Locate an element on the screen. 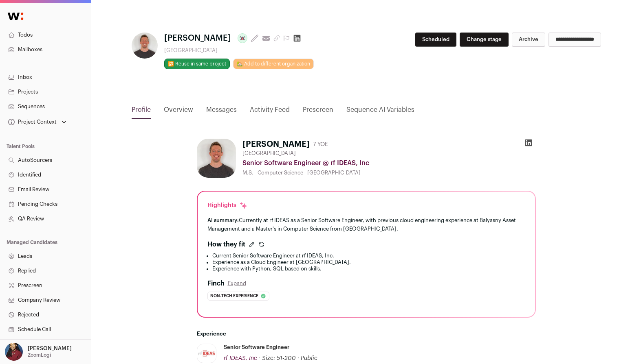  div: Currently at rf IDEAS as a Senior Software Engineer, with previous cloud engineering experience a... is located at coordinates (367, 225).